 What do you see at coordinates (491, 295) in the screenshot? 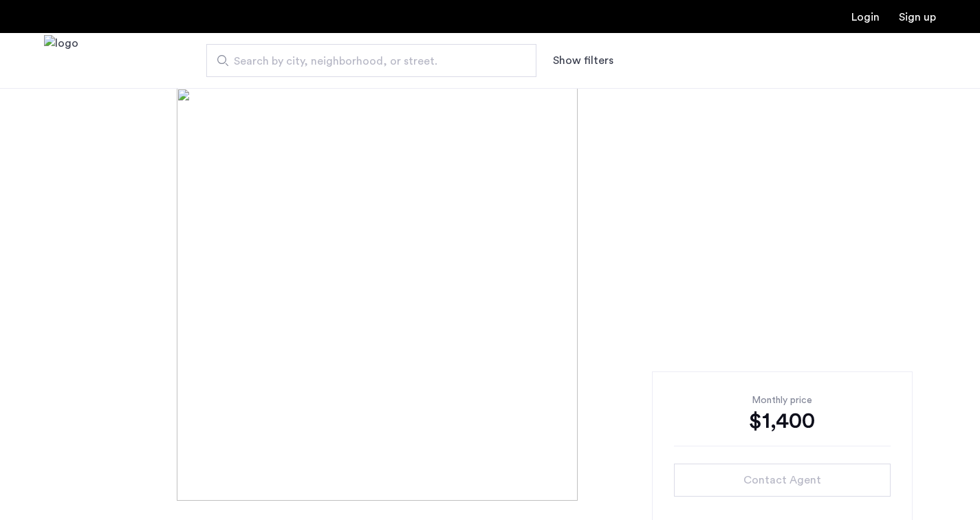
I see `img: [object%20Object]` at bounding box center [491, 295].